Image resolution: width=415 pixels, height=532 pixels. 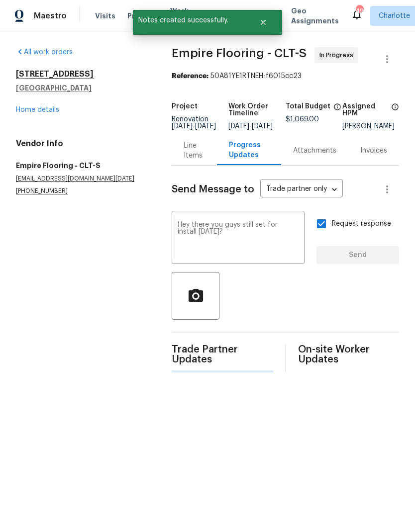 I want to click on h5: Empire Flooring - CLT-S, so click(x=82, y=165).